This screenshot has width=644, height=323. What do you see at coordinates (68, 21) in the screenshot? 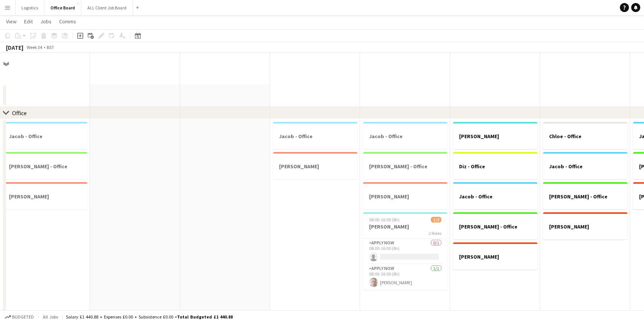
I see `span: Comms` at bounding box center [68, 21].